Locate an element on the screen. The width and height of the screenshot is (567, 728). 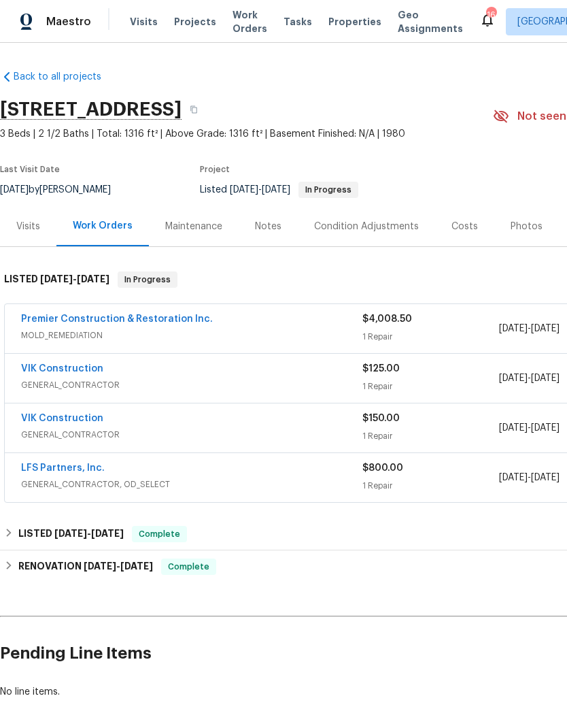
span: Listed is located at coordinates (278, 190).